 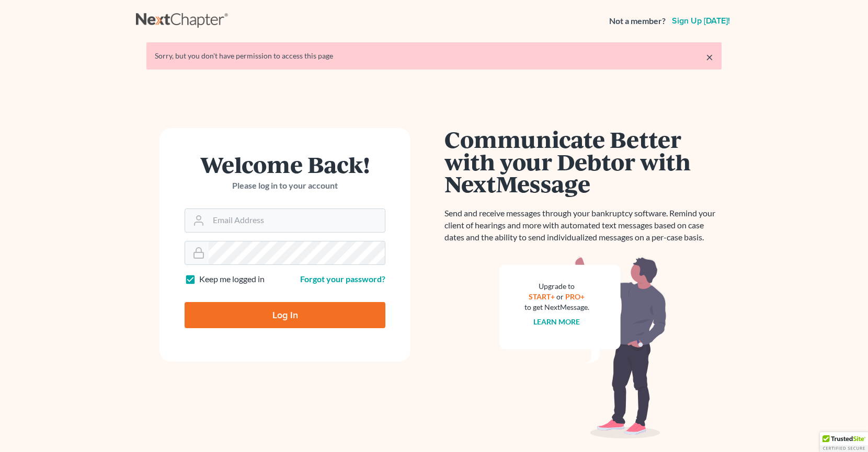 What do you see at coordinates (557, 322) in the screenshot?
I see `a: Learn more` at bounding box center [557, 322].